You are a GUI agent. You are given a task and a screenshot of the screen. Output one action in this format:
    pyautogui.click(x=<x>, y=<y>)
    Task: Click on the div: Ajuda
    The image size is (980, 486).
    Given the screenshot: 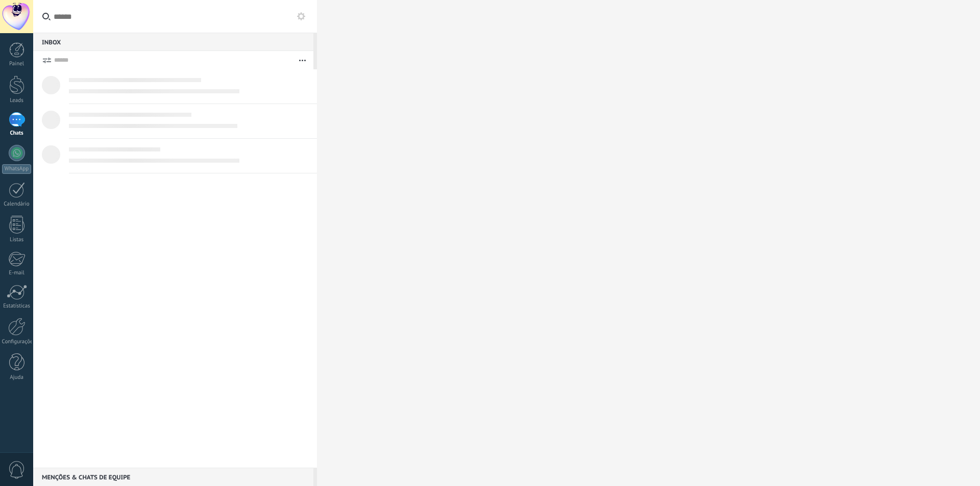 What is the action you would take?
    pyautogui.click(x=17, y=377)
    